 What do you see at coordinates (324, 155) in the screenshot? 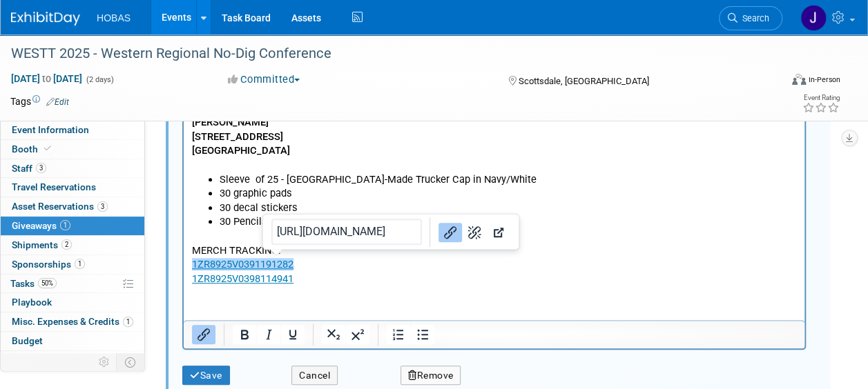
I see `li: 30 decal stickers` at bounding box center [324, 155].